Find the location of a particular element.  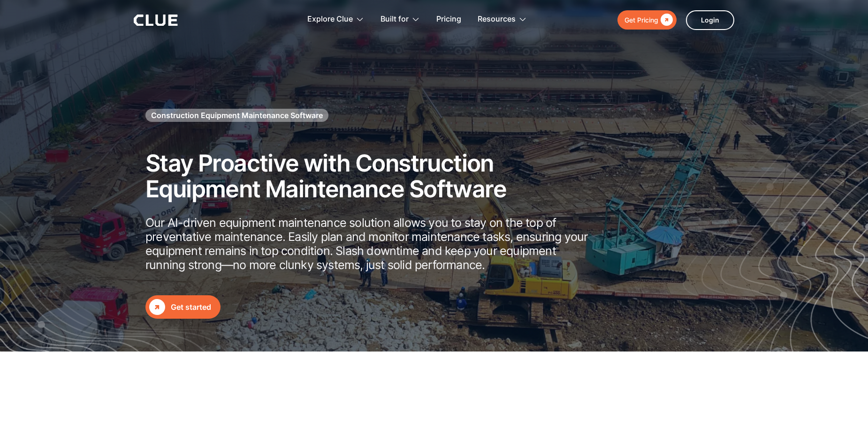

h2: Stay Proactive with Construction Equipment Maintenance Software is located at coordinates (368, 176).